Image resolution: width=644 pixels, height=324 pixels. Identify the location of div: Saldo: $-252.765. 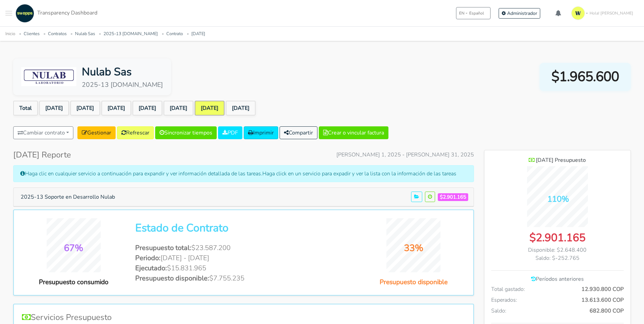
(558, 258).